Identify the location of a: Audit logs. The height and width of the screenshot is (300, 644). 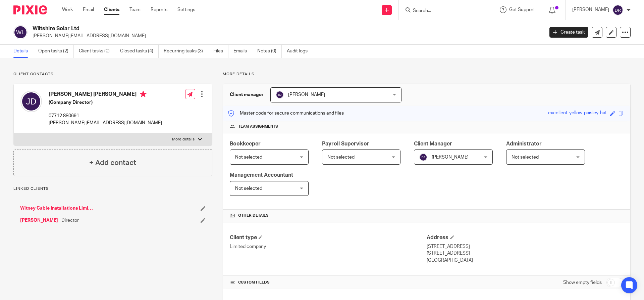
(300, 51).